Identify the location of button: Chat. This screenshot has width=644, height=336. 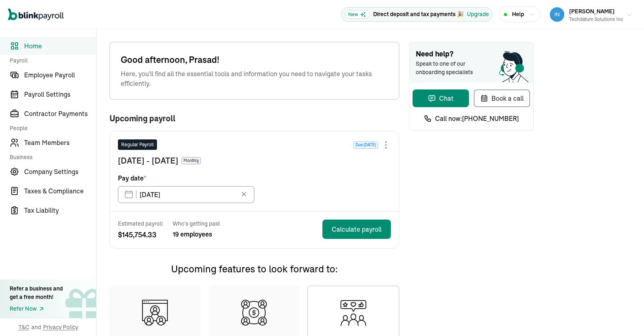
(441, 98).